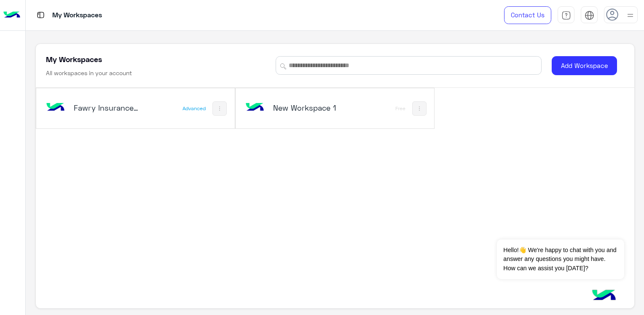 This screenshot has height=315, width=644. What do you see at coordinates (560, 259) in the screenshot?
I see `span: Hello!👋 We're happy to chat with you and answer any questions you might have. How can we assist y...` at bounding box center [560, 259].